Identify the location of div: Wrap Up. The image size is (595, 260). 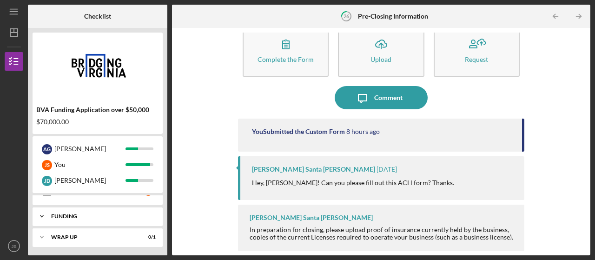
(92, 237).